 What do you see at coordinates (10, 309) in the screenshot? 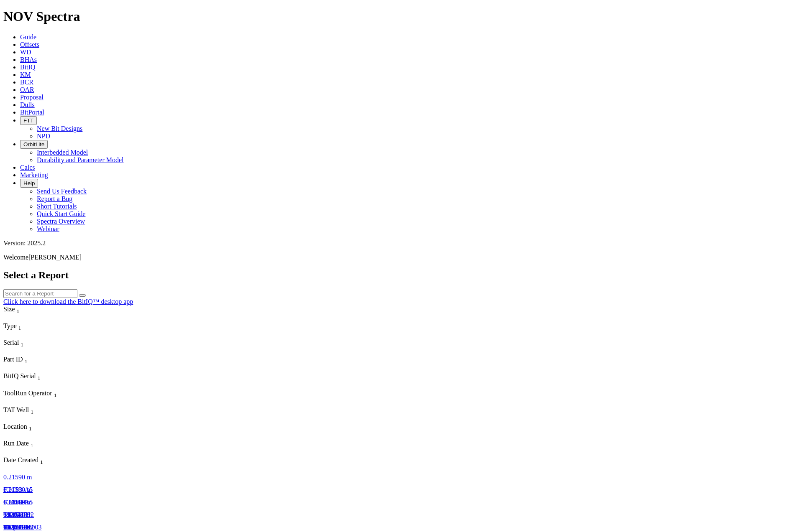
I see `span: Size` at bounding box center [10, 309].